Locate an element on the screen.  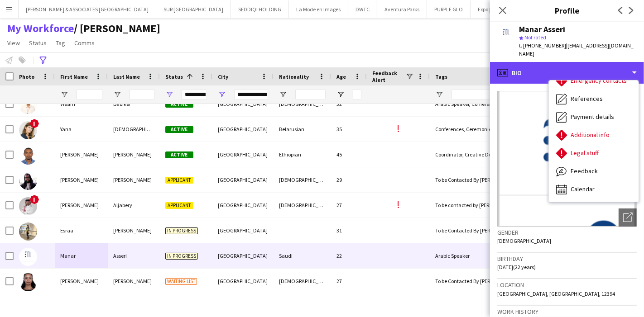
img: Esraa Saleh is located at coordinates (28, 232).